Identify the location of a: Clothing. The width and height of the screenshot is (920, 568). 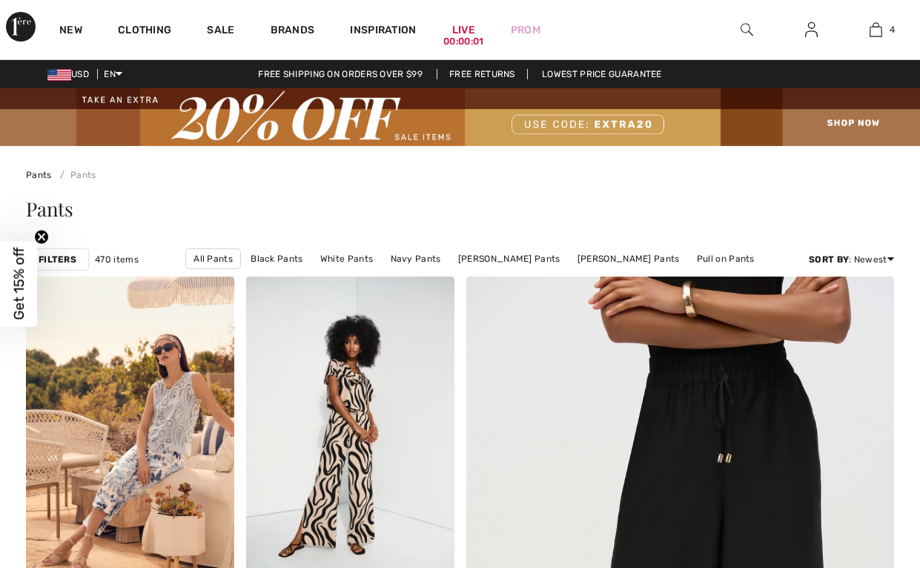
(145, 31).